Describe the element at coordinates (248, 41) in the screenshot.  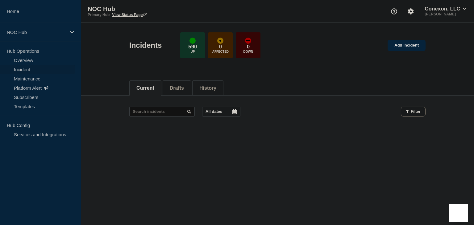
I see `div: down` at that location.